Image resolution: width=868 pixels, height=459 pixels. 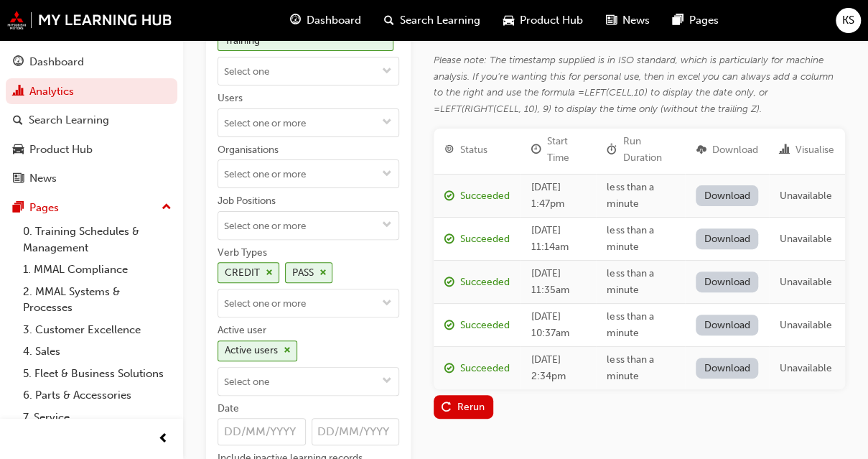 I want to click on div: CREDIT, so click(x=242, y=273).